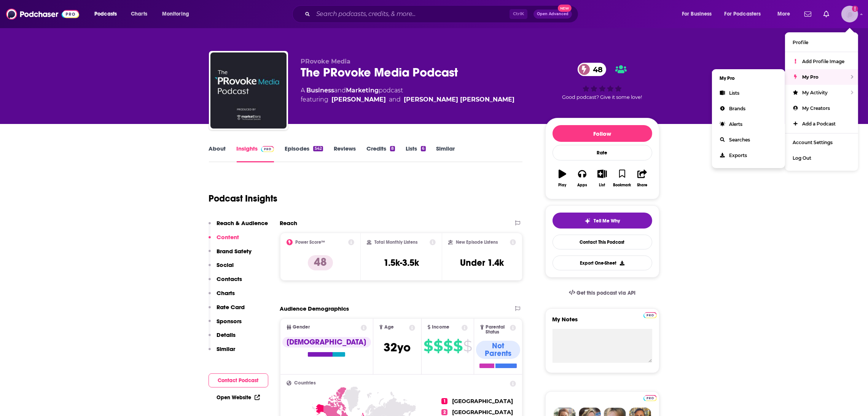 Image resolution: width=868 pixels, height=416 pixels. I want to click on span: Logged in as LindaBurns, so click(850, 14).